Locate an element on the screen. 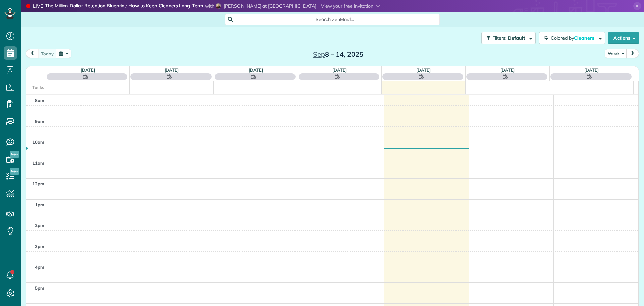 The width and height of the screenshot is (644, 306). button: prev is located at coordinates (32, 54).